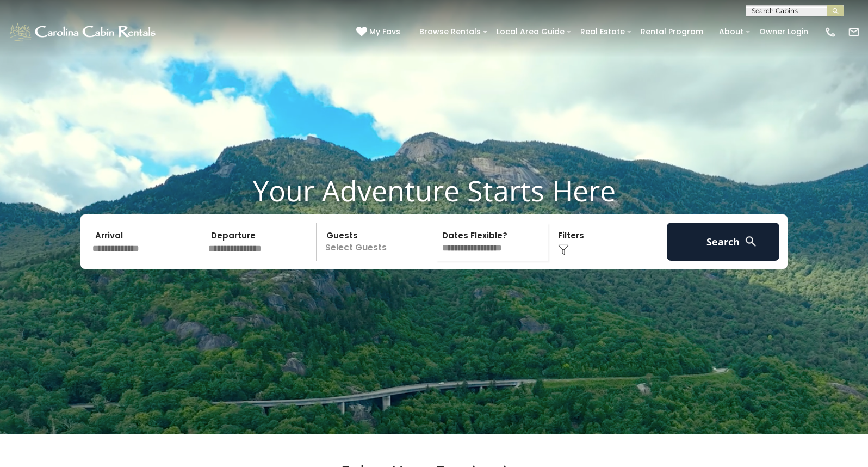 The width and height of the screenshot is (868, 467). I want to click on a: Local Area Guide, so click(530, 31).